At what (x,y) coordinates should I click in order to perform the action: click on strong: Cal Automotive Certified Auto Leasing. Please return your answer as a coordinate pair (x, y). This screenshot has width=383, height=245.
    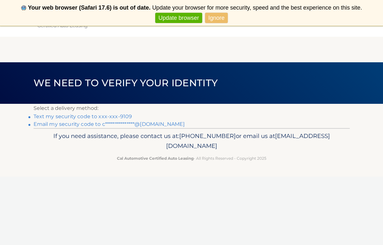
    Looking at the image, I should click on (155, 158).